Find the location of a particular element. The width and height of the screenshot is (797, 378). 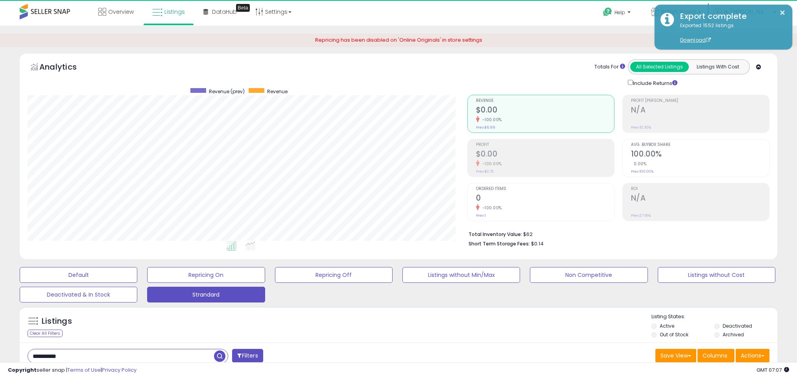

div: Clear All Filters is located at coordinates (45, 333).